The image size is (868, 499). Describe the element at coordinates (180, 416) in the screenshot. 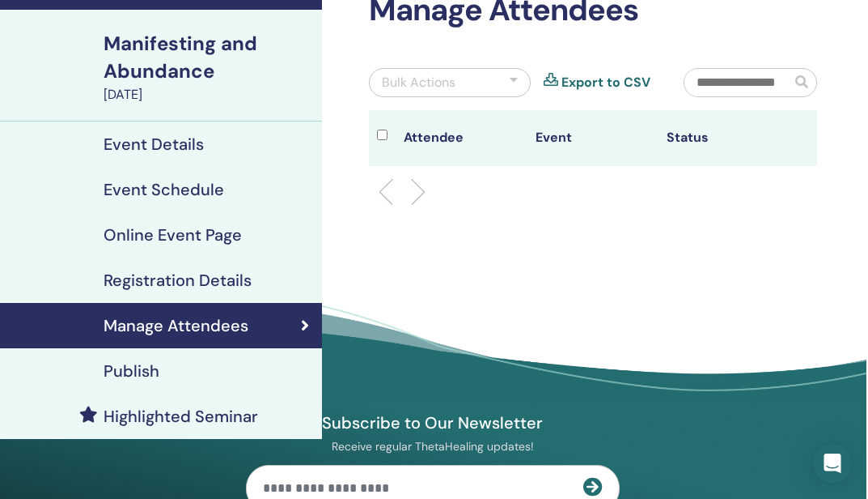

I see `h4: Highlighted Seminar` at that location.